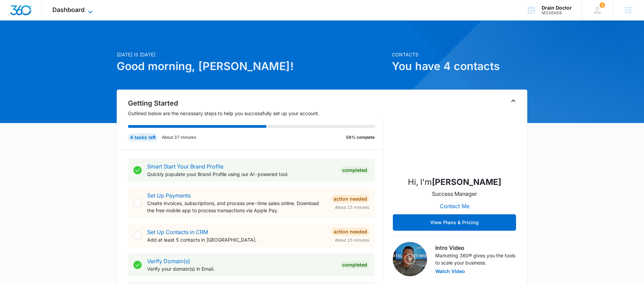 This screenshot has height=284, width=644. What do you see at coordinates (44, 42) in the screenshot?
I see `div: Domain Overview` at bounding box center [44, 42].